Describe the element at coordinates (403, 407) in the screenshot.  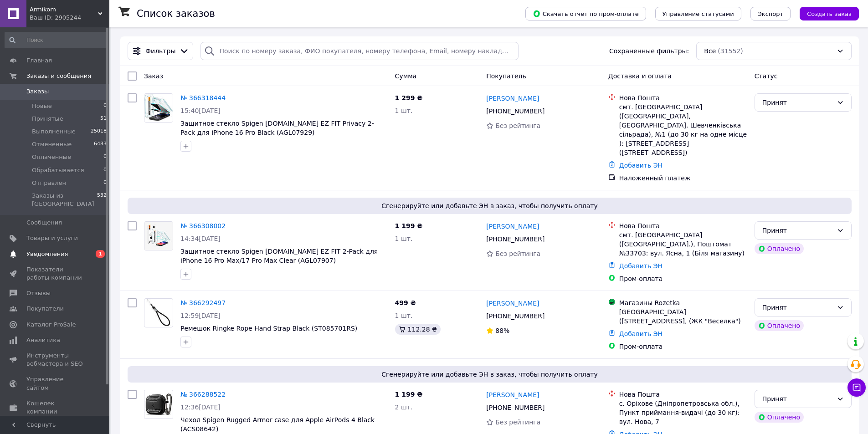
I see `span: 2 шт.` at that location.